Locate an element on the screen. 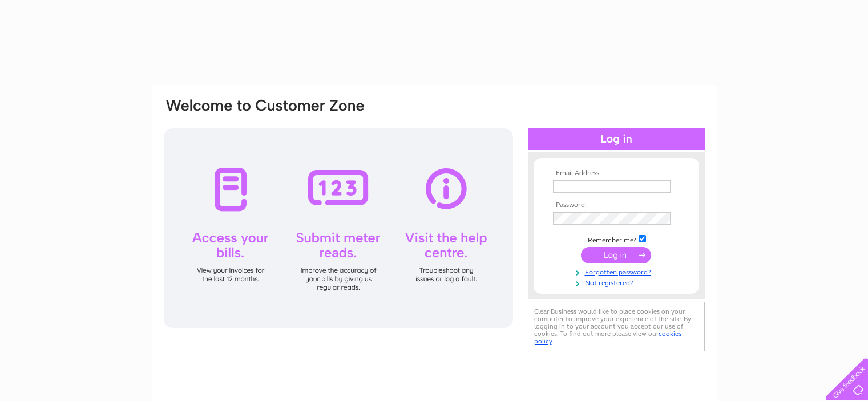 This screenshot has height=401, width=868. input: Submit is located at coordinates (616, 255).